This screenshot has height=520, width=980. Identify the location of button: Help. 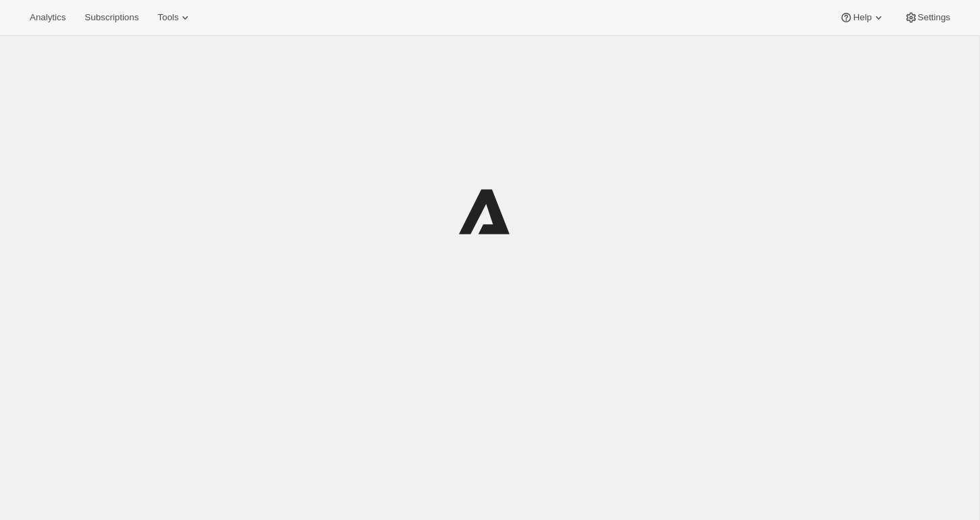
(861, 18).